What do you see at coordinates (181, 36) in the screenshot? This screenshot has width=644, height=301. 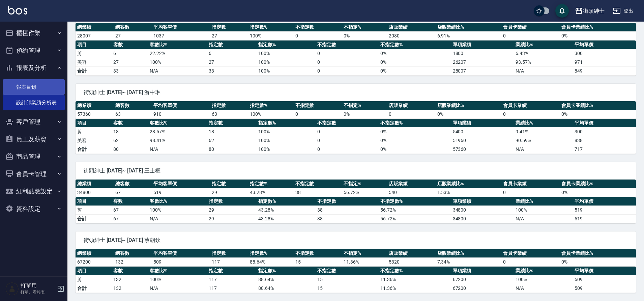 I see `td: 1037` at bounding box center [181, 36].